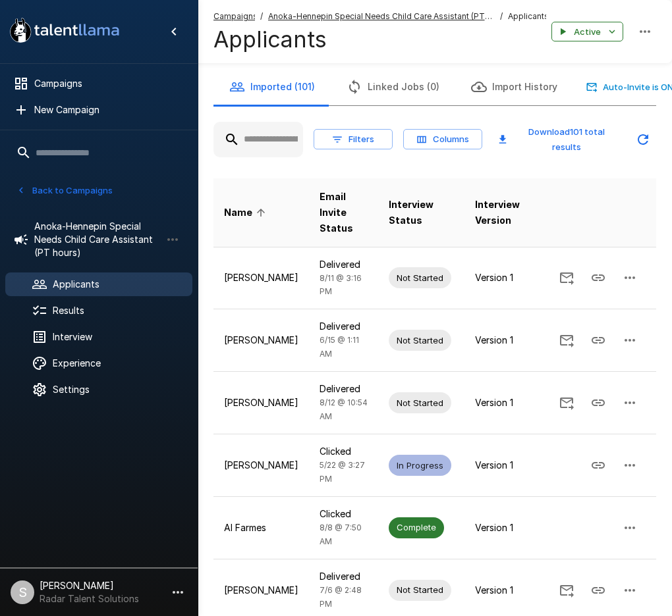 Image resolution: width=672 pixels, height=616 pixels. Describe the element at coordinates (514, 87) in the screenshot. I see `button: Import History` at that location.